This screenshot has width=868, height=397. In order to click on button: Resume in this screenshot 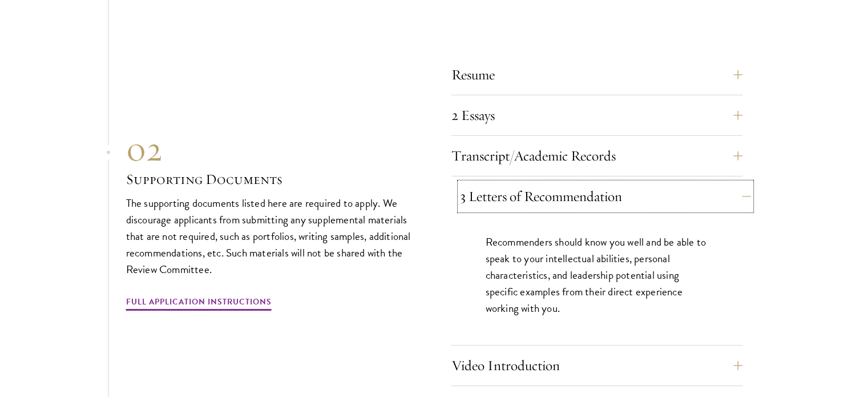, I will do `click(597, 75)`.